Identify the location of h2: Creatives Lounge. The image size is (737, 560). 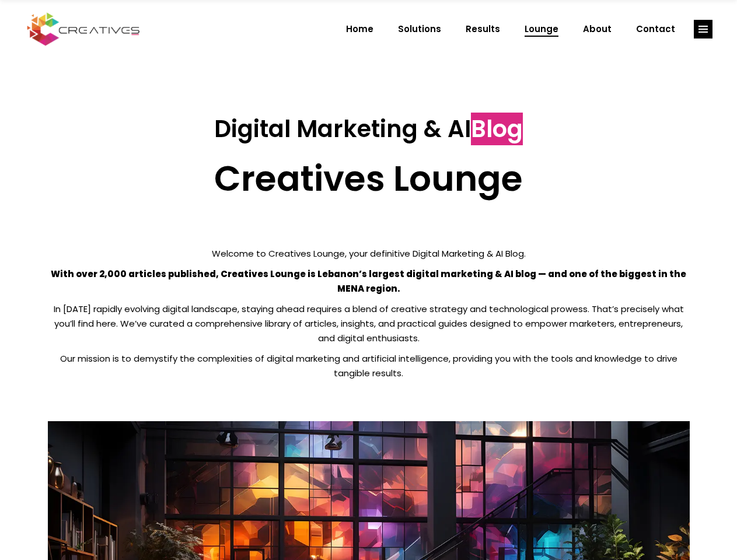
(369, 178).